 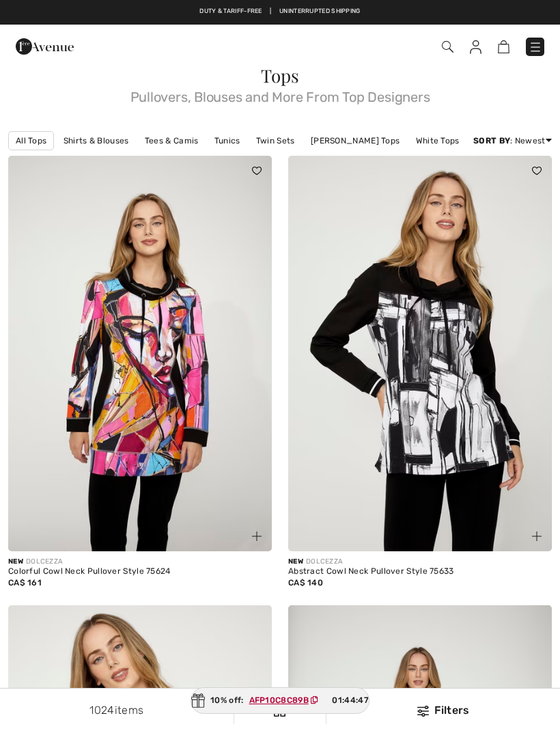 I want to click on span: 01:44:47, so click(x=350, y=700).